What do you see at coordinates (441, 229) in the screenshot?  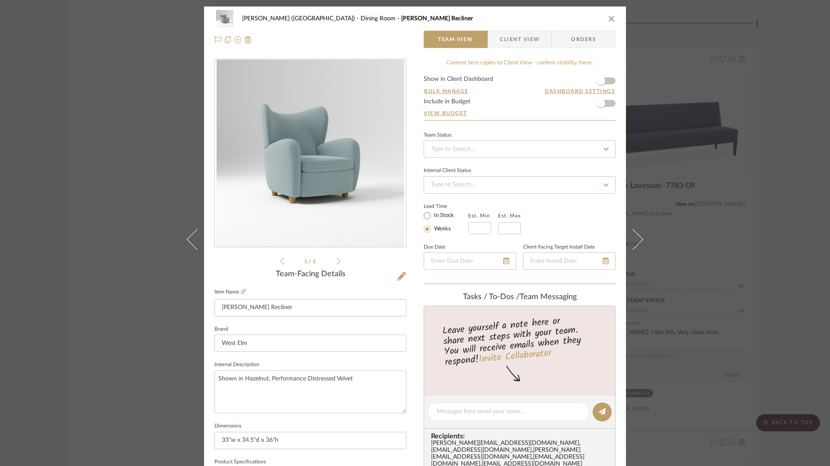 I see `label: Weeks` at bounding box center [441, 229].